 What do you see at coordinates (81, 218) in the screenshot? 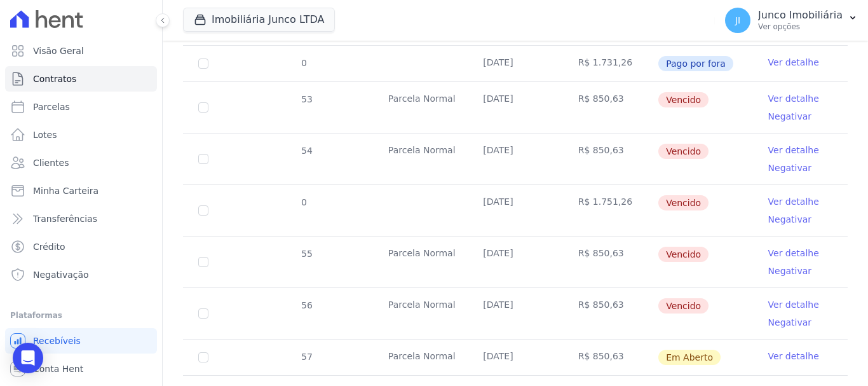
I see `a: Transferências` at bounding box center [81, 218].